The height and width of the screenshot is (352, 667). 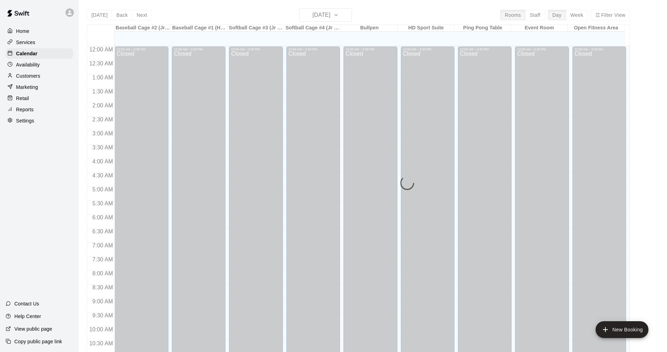 I want to click on span: 9:30 AM, so click(x=103, y=315).